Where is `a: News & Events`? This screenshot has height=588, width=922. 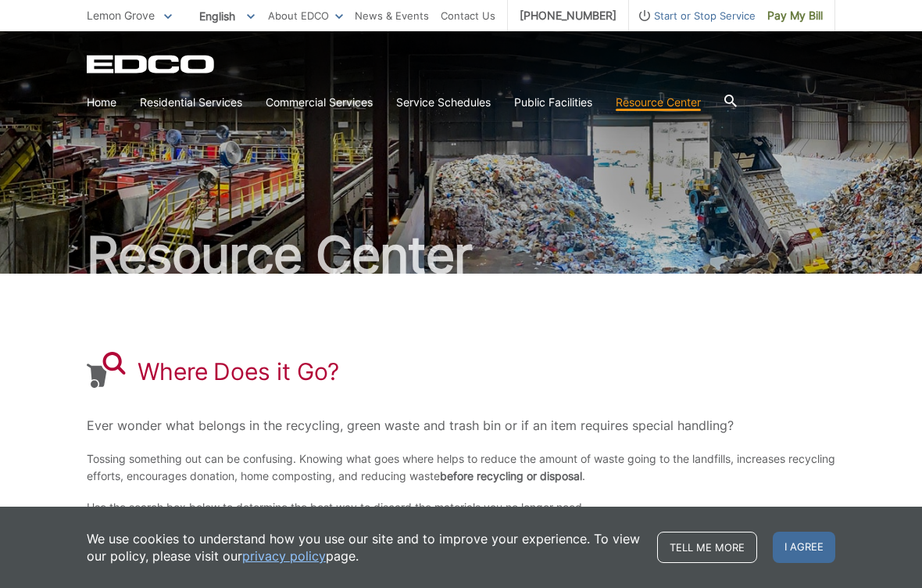 a: News & Events is located at coordinates (392, 16).